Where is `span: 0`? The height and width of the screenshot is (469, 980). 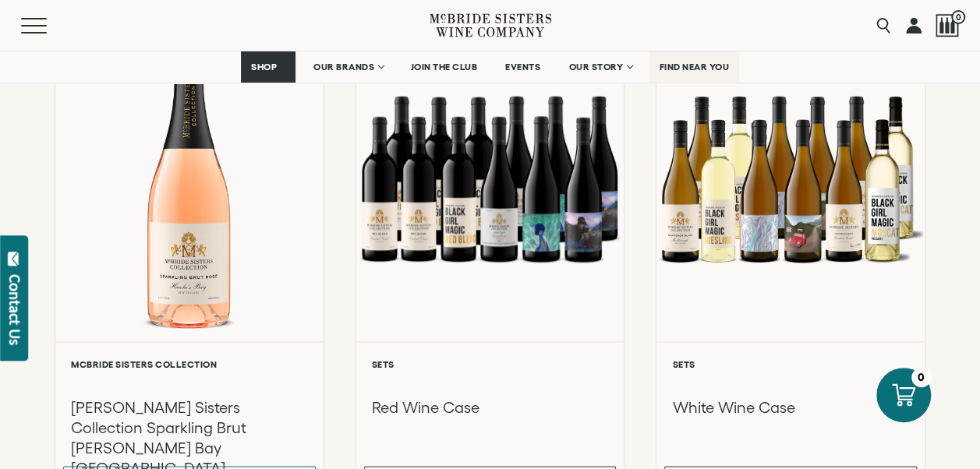 span: 0 is located at coordinates (958, 17).